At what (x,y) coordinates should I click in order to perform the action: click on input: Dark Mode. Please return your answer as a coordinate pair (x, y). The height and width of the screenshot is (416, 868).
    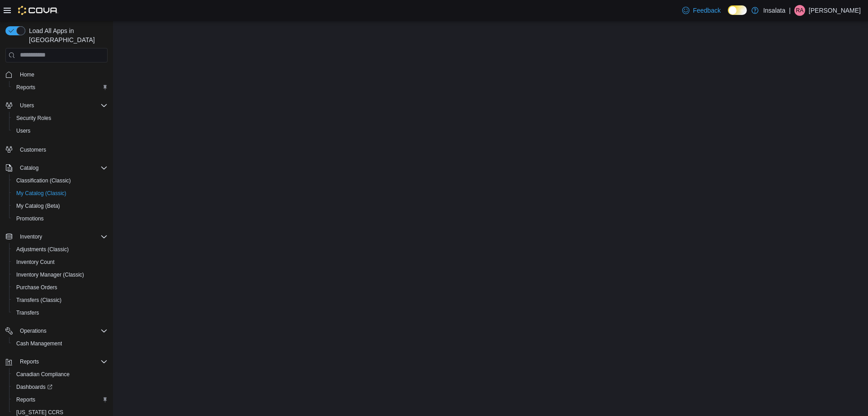
    Looking at the image, I should click on (737, 10).